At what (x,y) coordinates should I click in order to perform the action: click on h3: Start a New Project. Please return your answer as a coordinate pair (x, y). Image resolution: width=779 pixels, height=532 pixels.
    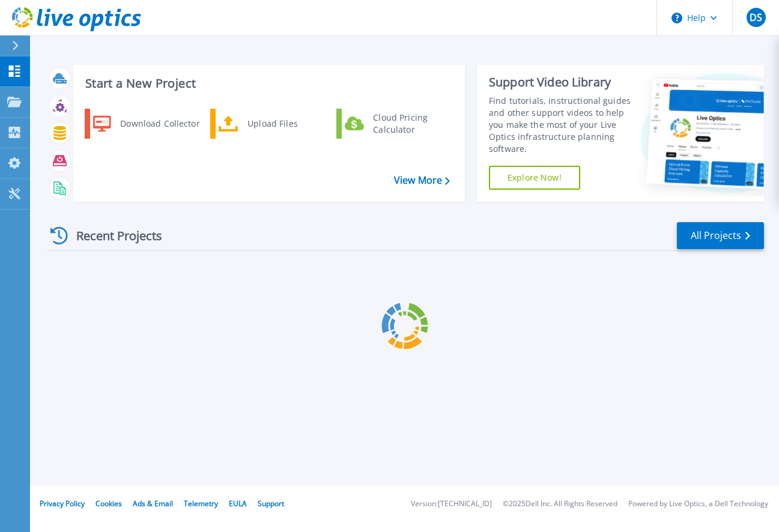
    Looking at the image, I should click on (267, 83).